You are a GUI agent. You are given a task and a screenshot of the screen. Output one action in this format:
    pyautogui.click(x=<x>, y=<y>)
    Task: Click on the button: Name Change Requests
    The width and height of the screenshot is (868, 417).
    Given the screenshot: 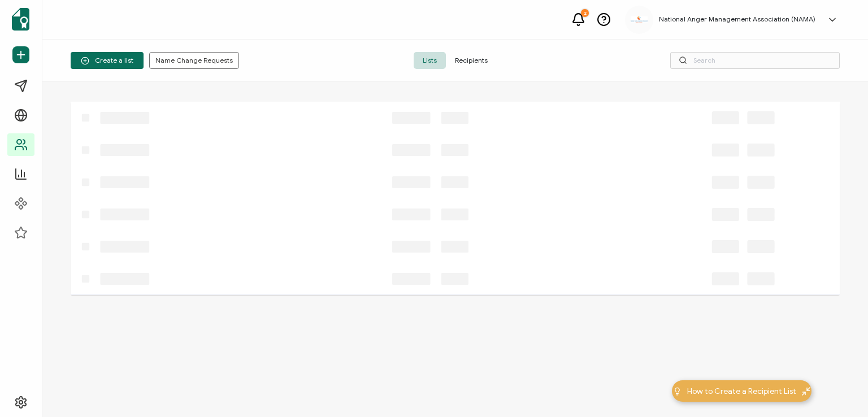 What is the action you would take?
    pyautogui.click(x=194, y=60)
    